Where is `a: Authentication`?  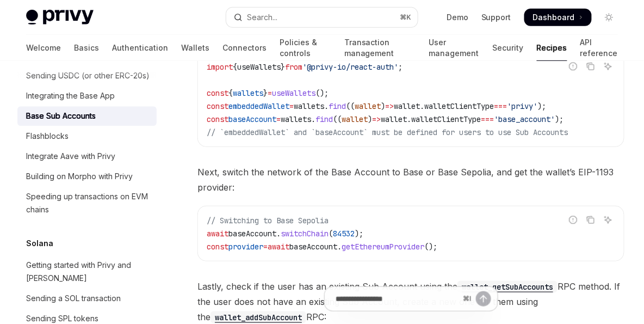 a: Authentication is located at coordinates (140, 48).